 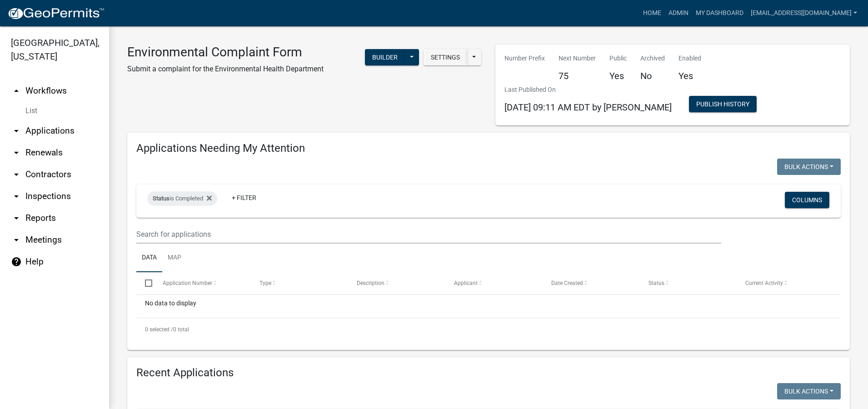 I want to click on button: Columns, so click(x=807, y=200).